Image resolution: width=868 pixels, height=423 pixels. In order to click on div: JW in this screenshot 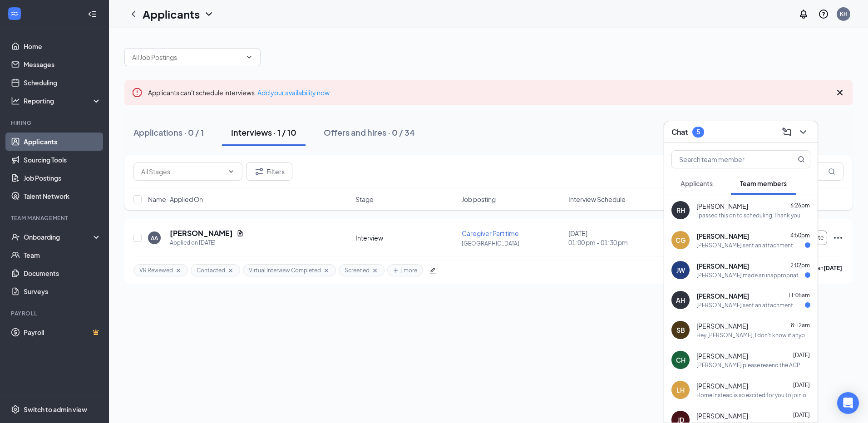, I will do `click(681, 270)`.